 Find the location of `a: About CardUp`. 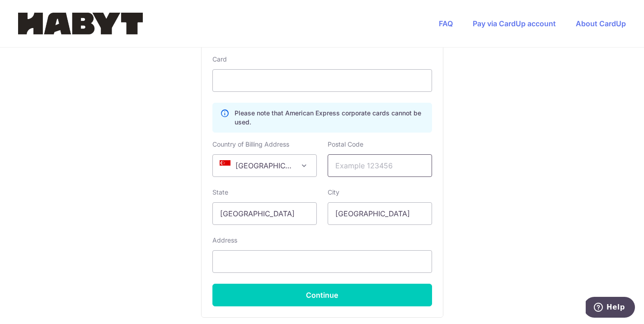

a: About CardUp is located at coordinates (600, 23).